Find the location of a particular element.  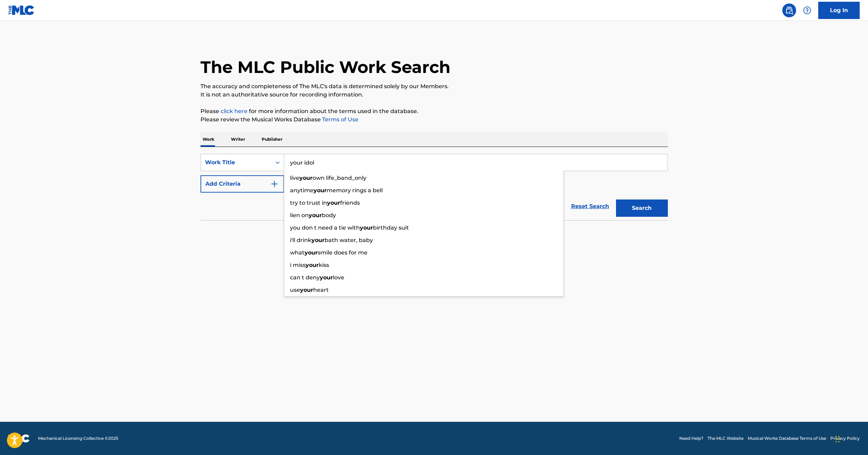

span: friends is located at coordinates (350, 202).